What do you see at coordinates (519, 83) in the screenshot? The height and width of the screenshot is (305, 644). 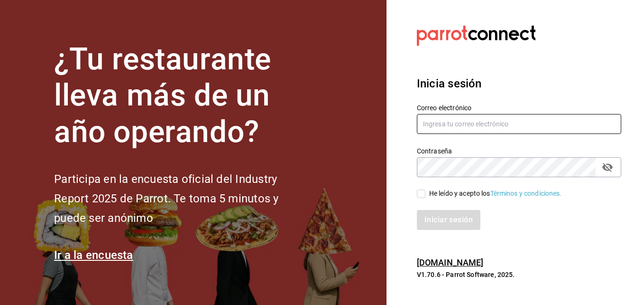 I see `h3: Inicia sesión` at bounding box center [519, 83].